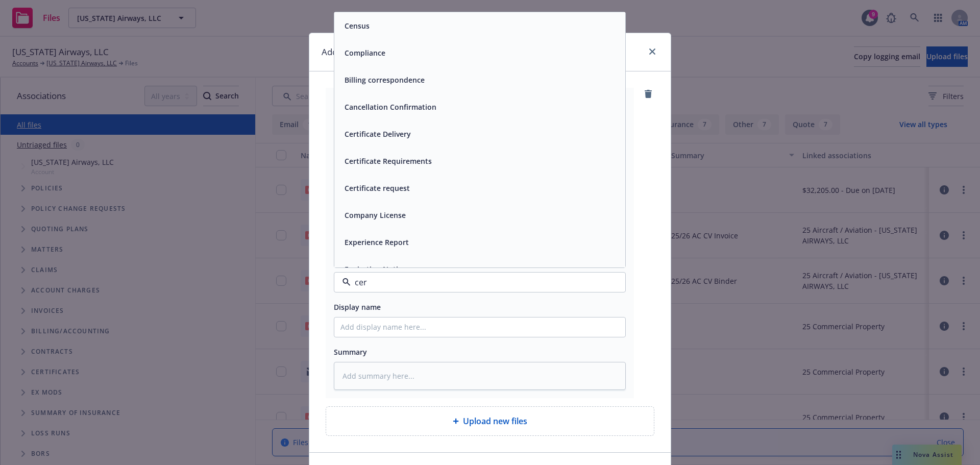  What do you see at coordinates (378, 134) in the screenshot?
I see `button: Certificate Delivery` at bounding box center [378, 134].